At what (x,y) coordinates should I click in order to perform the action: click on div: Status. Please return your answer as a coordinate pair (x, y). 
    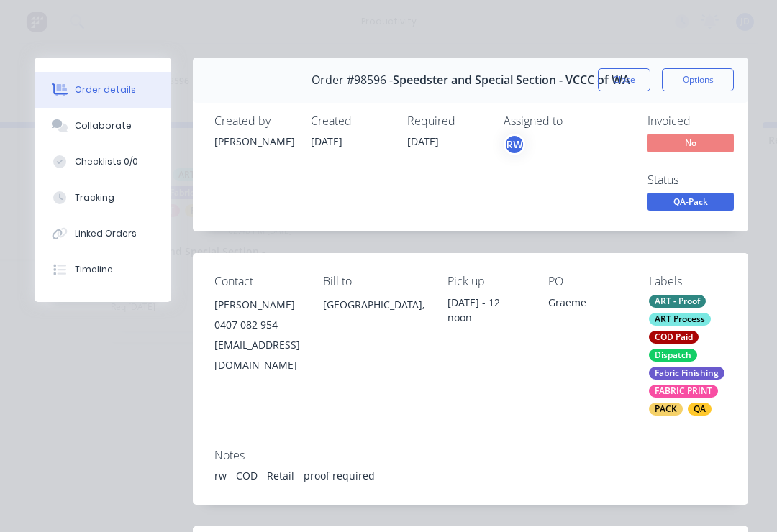
    Looking at the image, I should click on (701, 180).